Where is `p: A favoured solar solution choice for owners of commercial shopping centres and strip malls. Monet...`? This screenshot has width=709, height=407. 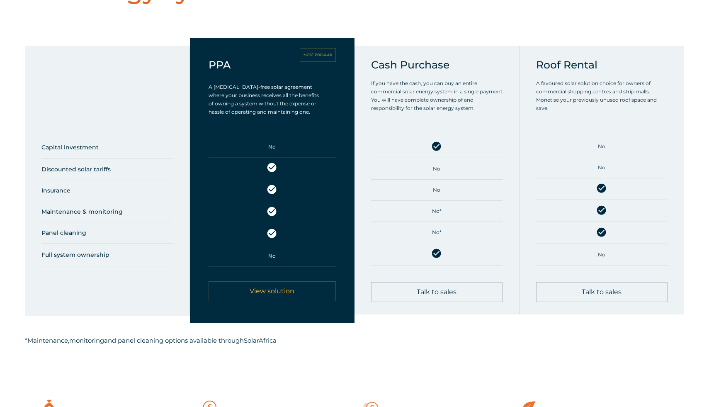
p: A favoured solar solution choice for owners of commercial shopping centres and strip malls. Monet... is located at coordinates (602, 96).